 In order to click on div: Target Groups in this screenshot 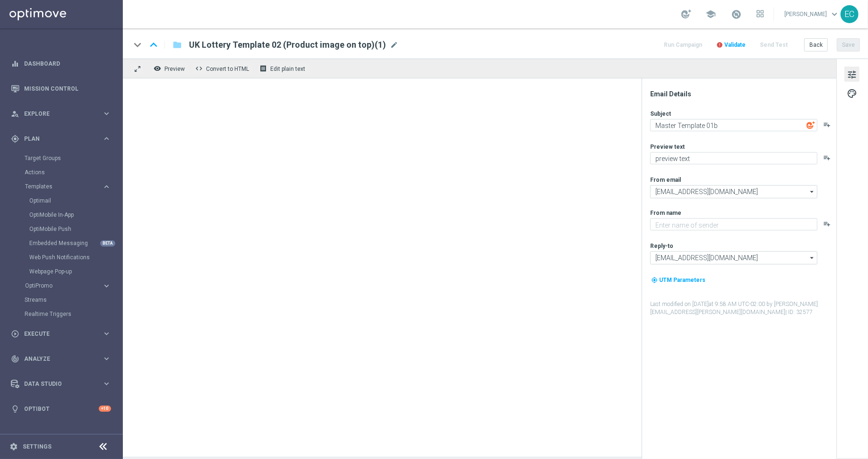, I will do `click(73, 158)`.